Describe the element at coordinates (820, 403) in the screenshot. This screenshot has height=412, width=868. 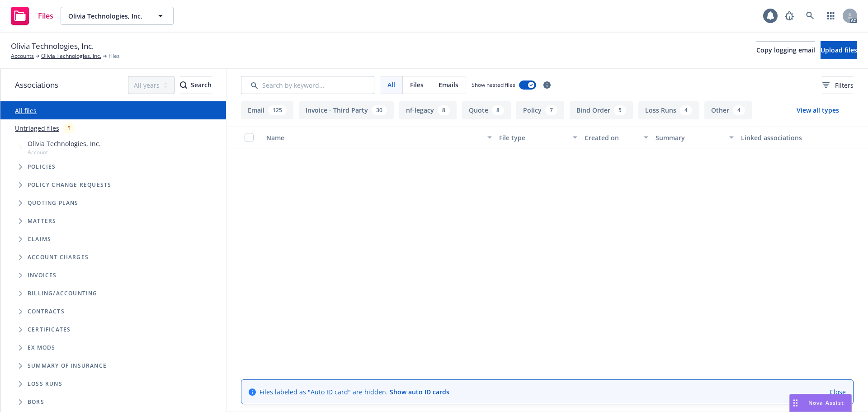
I see `button: Nova Assist` at that location.